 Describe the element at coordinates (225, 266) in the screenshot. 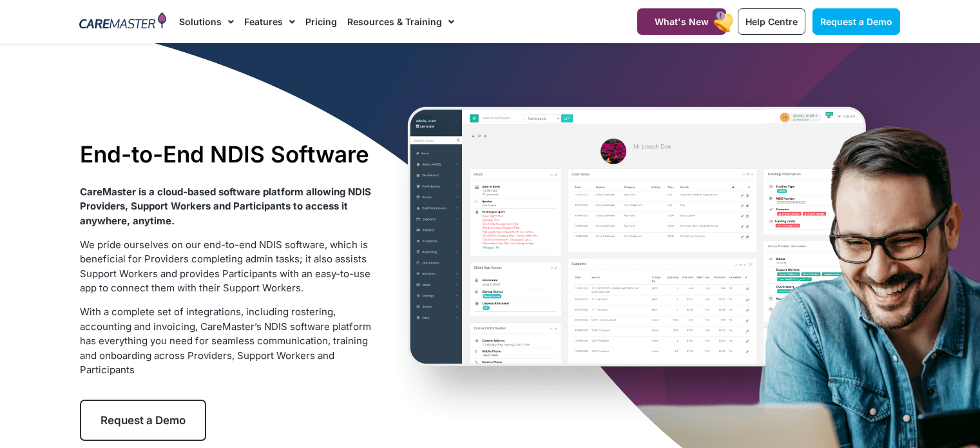

I see `span: We pride ourselves on our end-to-end NDIS software, which is beneficial for Providers completing ...` at that location.